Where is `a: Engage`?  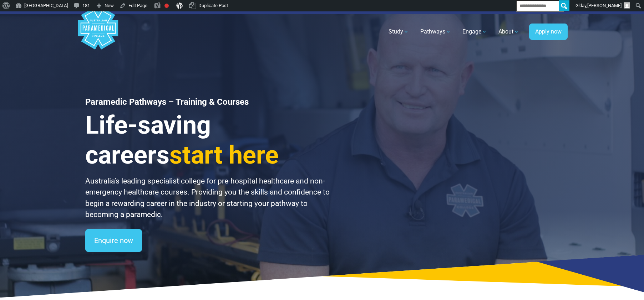
a: Engage is located at coordinates (475, 32).